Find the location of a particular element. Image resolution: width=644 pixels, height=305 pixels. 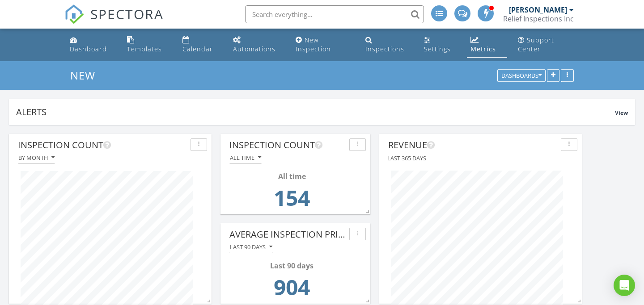

a: Dashboard is located at coordinates (91, 45).